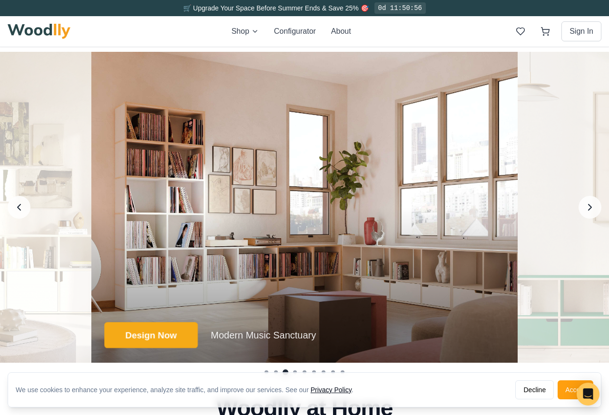 The height and width of the screenshot is (415, 609). What do you see at coordinates (400, 8) in the screenshot?
I see `div: 0d 11:50:56` at bounding box center [400, 8].